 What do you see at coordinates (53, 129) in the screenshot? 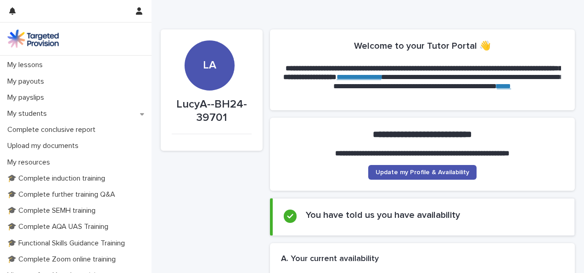
I see `p: Complete conclusive report` at bounding box center [53, 129].